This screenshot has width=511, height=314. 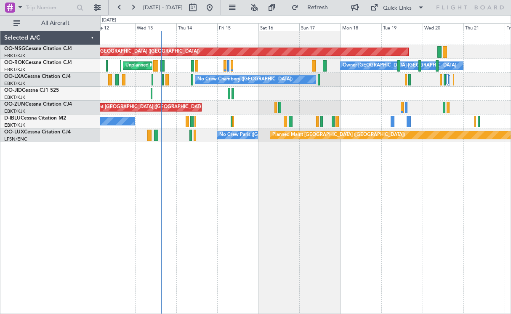 I want to click on a: OO-NSGCessna Citation CJ4, so click(x=38, y=49).